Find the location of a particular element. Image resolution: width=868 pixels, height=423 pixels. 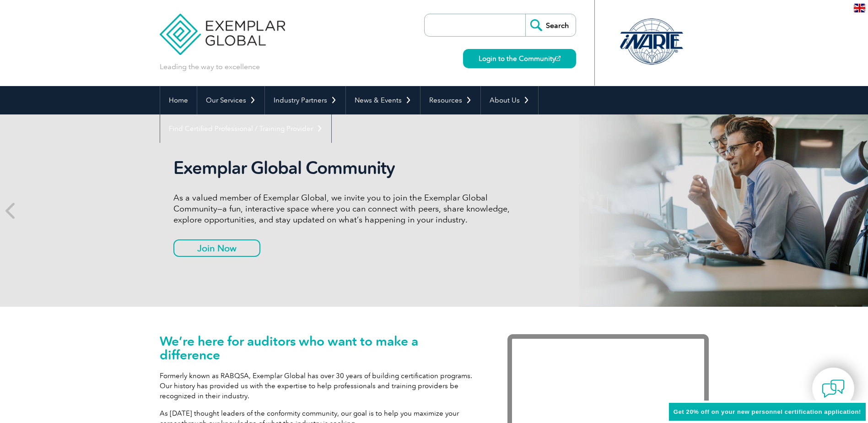

a: Industry Partners is located at coordinates (305, 100).